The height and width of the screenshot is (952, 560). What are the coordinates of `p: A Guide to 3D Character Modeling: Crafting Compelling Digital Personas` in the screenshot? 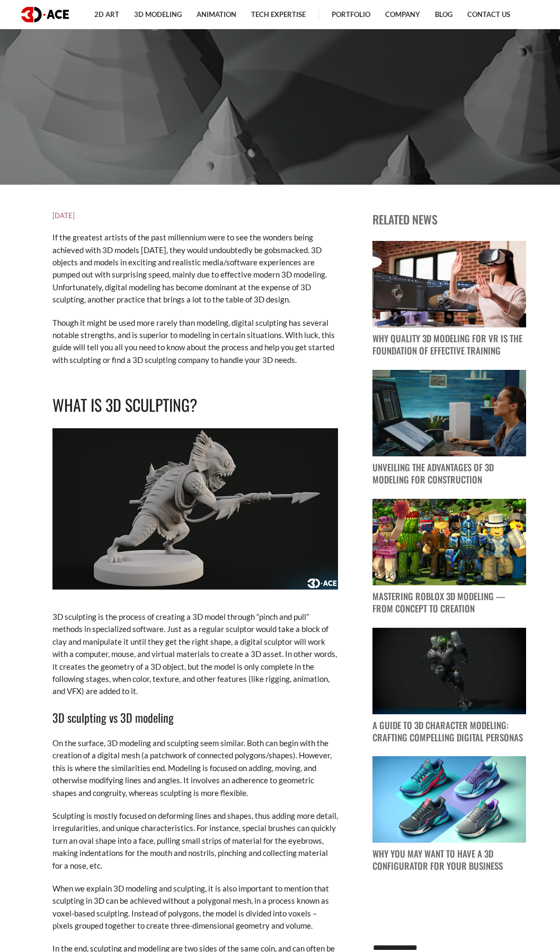 It's located at (449, 731).